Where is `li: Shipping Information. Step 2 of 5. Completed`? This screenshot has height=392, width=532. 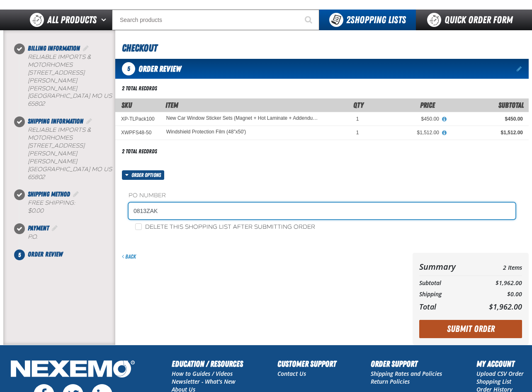
li: Shipping Information. Step 2 of 5. Completed is located at coordinates (67, 153).